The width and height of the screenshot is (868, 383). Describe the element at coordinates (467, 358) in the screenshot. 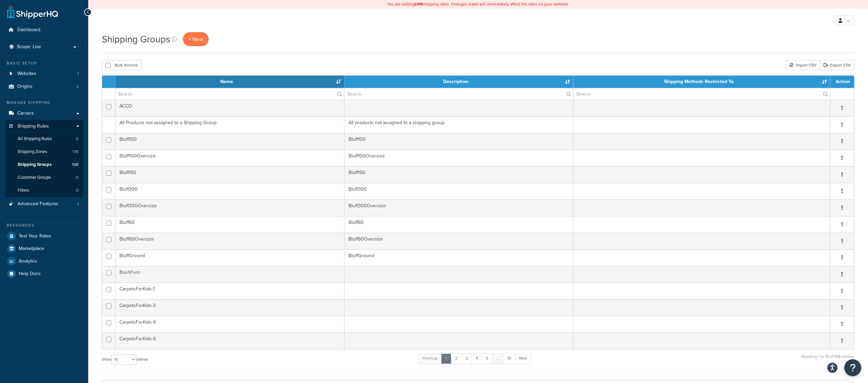

I see `a: 3` at that location.